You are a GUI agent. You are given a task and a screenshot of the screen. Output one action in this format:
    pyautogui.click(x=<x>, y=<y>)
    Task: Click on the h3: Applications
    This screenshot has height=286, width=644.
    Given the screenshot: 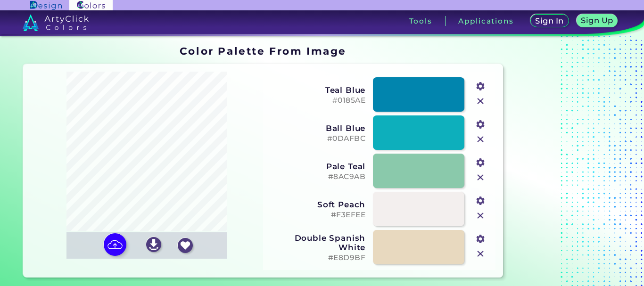 What is the action you would take?
    pyautogui.click(x=485, y=21)
    